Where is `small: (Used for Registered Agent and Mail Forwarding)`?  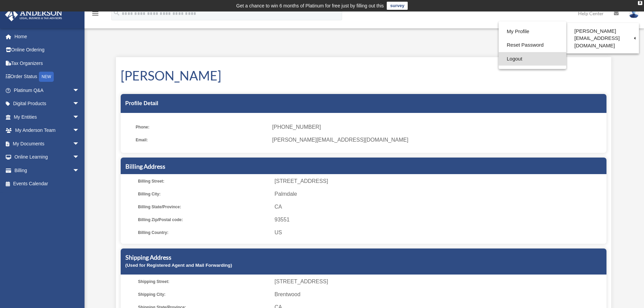 small: (Used for Registered Agent and Mail Forwarding) is located at coordinates (179, 265).